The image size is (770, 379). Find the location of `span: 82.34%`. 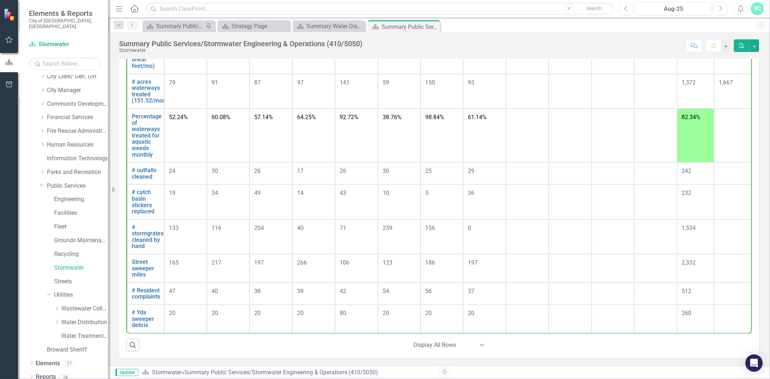

span: 82.34% is located at coordinates (691, 117).